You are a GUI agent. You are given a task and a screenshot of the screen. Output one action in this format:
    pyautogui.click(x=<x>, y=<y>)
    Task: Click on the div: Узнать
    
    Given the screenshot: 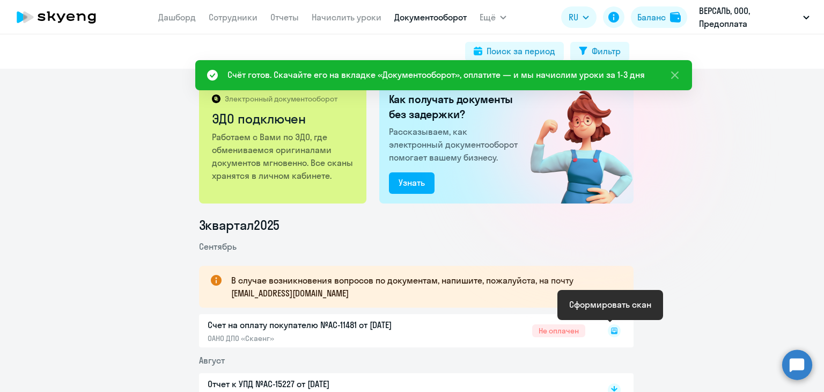 What is the action you would take?
    pyautogui.click(x=412, y=182)
    